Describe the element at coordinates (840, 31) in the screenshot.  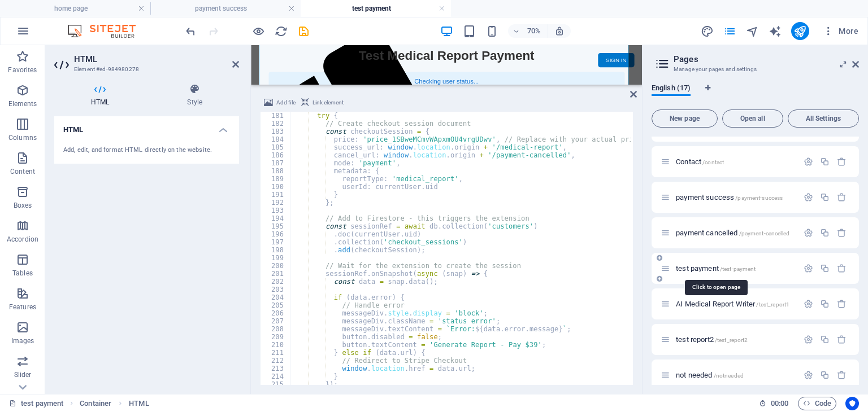
I see `span: More` at that location.